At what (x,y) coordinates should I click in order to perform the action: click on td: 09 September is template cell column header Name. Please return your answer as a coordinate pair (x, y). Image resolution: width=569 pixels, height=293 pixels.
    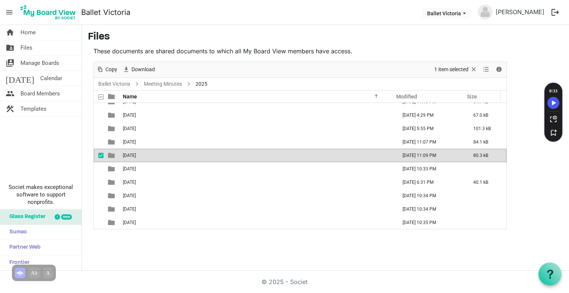
    Looking at the image, I should click on (258, 196).